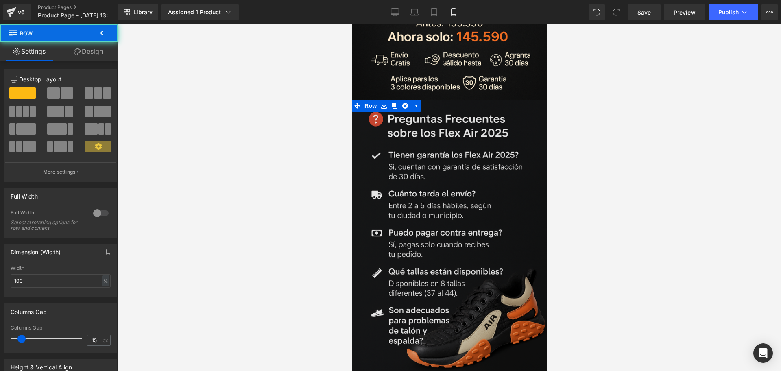 Image resolution: width=781 pixels, height=371 pixels. I want to click on a: Save row, so click(32, 81).